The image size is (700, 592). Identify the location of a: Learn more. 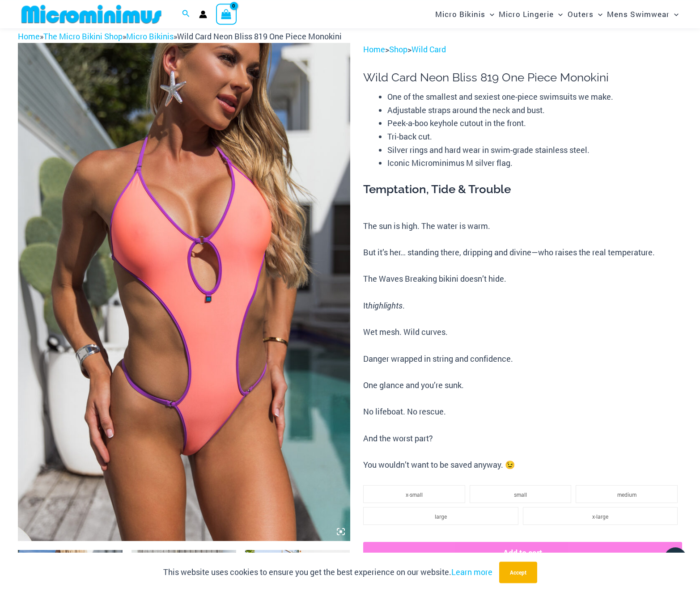
(472, 572).